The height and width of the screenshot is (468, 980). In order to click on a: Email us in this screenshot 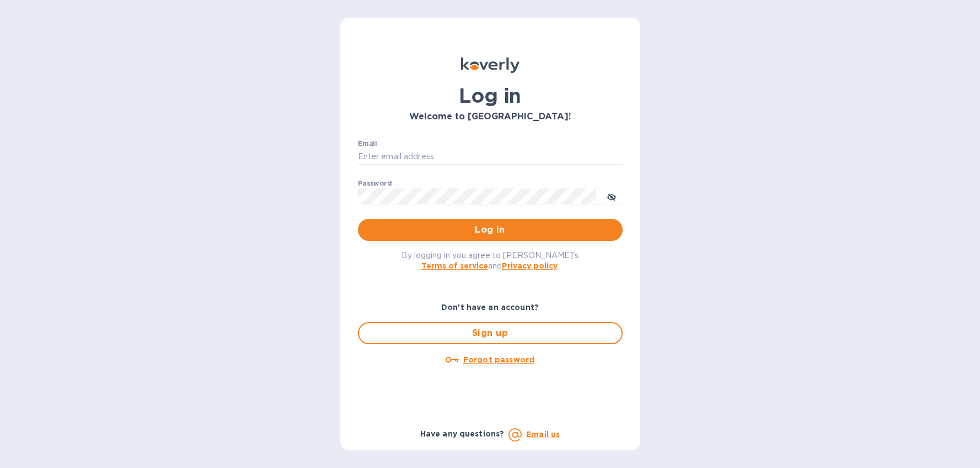, I will do `click(543, 434)`.